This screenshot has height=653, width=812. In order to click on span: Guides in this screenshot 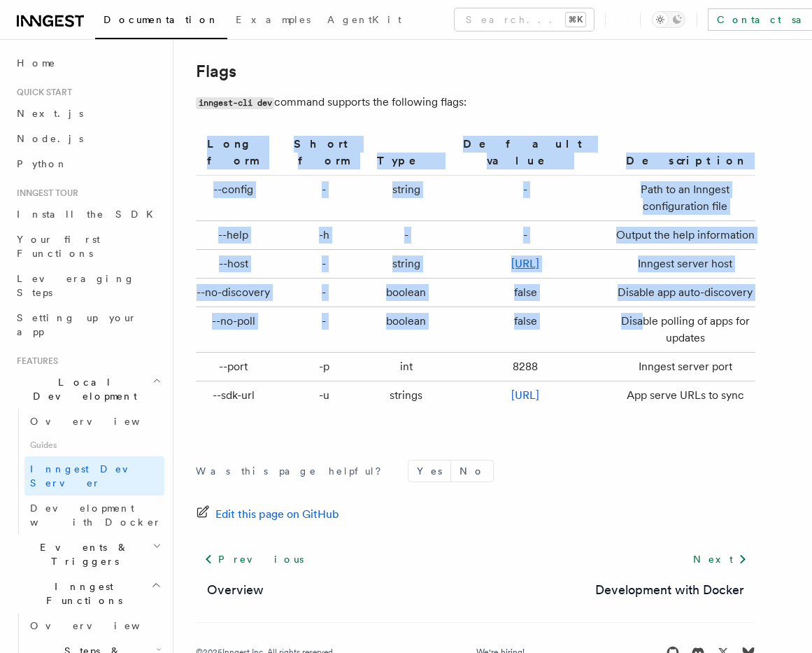, I will do `click(94, 445)`.